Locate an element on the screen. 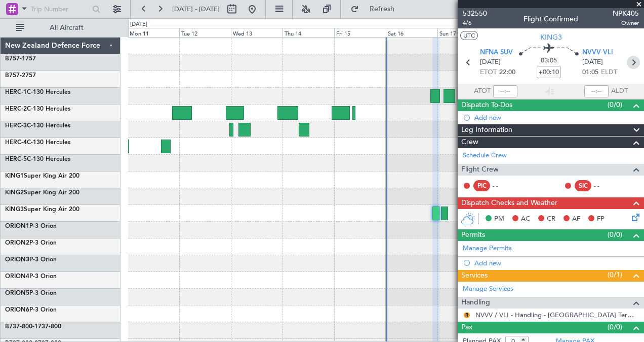  a: Schedule Crew is located at coordinates (484, 155).